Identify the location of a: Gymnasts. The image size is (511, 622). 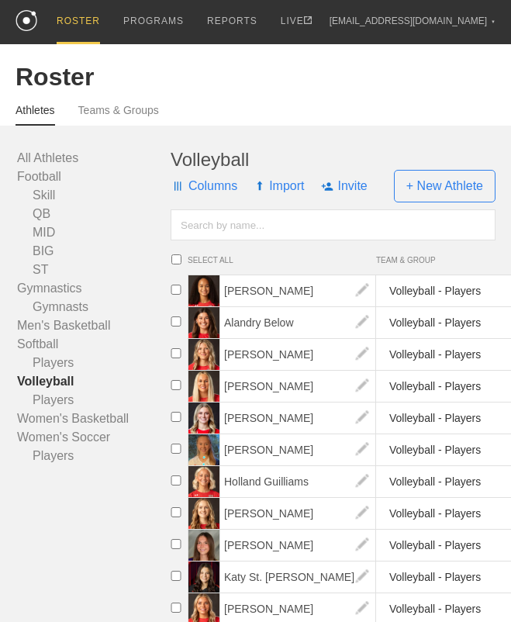
(94, 307).